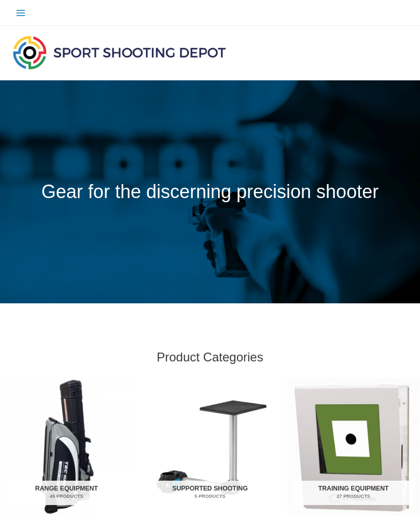 The image size is (420, 518). I want to click on mark: 27 Products, so click(353, 497).